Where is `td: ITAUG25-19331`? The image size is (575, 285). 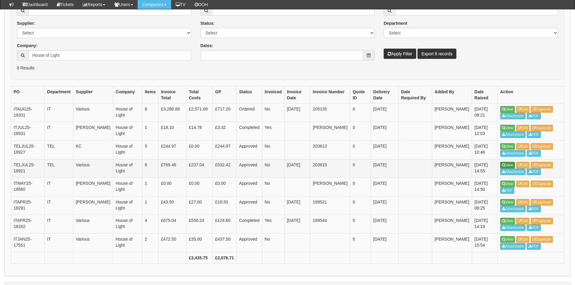
td: ITAUG25-19331 is located at coordinates (28, 113).